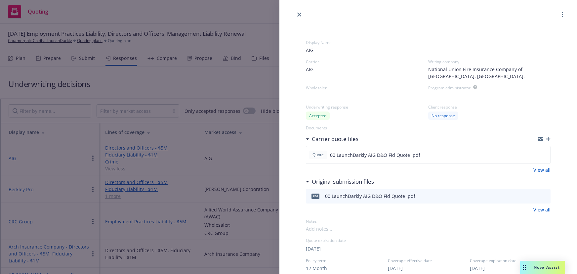 This screenshot has width=577, height=274. I want to click on div: Display Name, so click(428, 42).